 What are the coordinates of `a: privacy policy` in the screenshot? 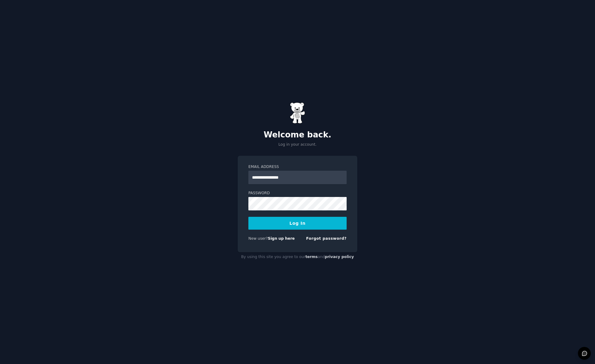 It's located at (339, 257).